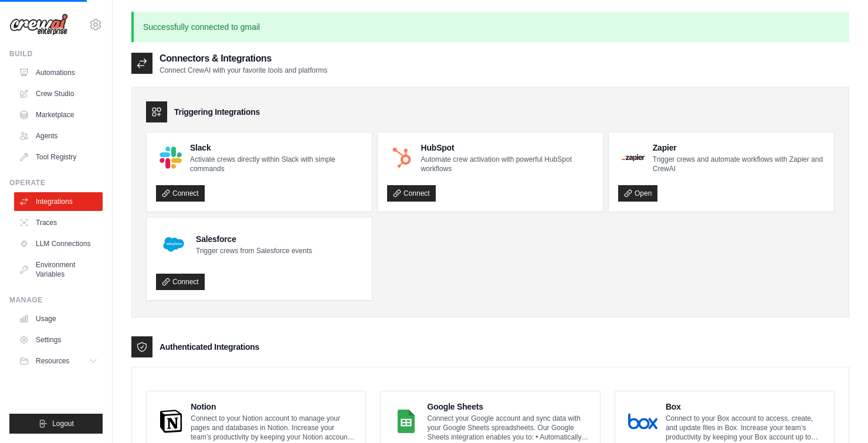  Describe the element at coordinates (254, 251) in the screenshot. I see `p: Trigger crews from Salesforce events` at that location.